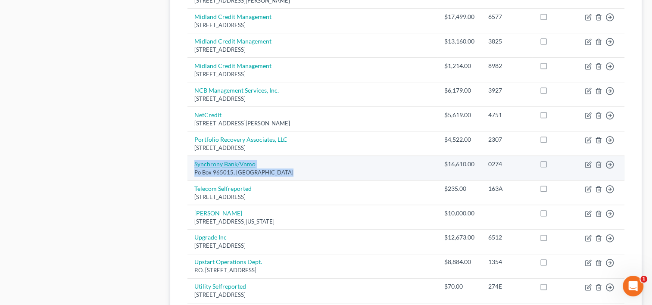 This screenshot has width=652, height=305. Describe the element at coordinates (459, 140) in the screenshot. I see `div: $4,522.00` at that location.